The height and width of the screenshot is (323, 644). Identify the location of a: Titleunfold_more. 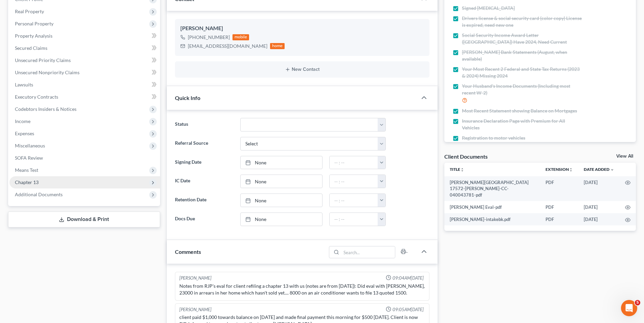
(457, 168).